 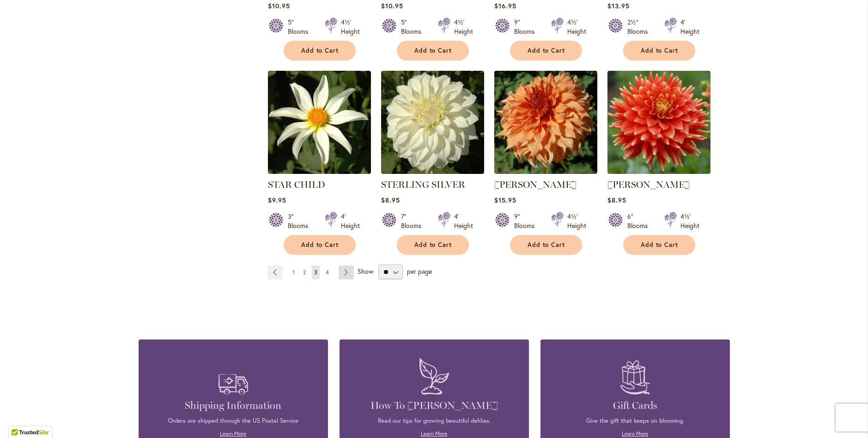 I want to click on h4: Gift Cards, so click(x=635, y=406).